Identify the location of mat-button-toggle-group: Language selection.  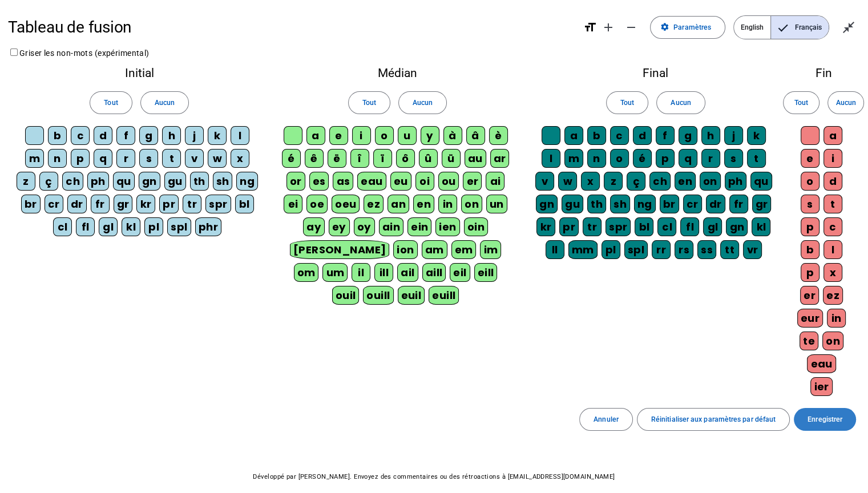
(782, 28).